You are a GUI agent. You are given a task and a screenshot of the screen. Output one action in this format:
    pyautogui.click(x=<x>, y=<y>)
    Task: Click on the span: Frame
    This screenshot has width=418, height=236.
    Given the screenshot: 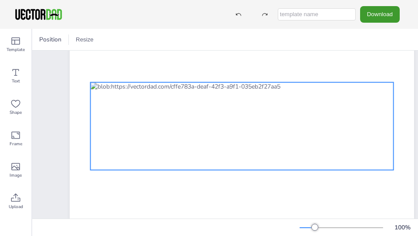 What is the action you would take?
    pyautogui.click(x=16, y=144)
    